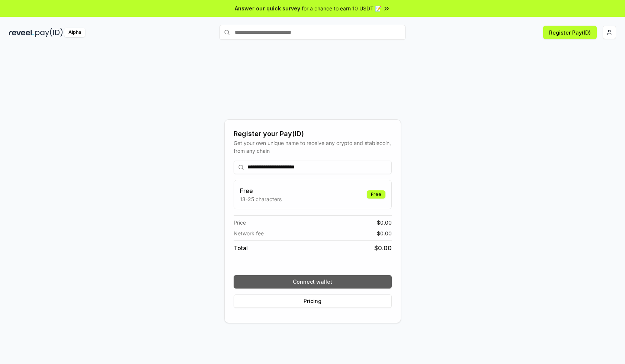 The height and width of the screenshot is (364, 625). What do you see at coordinates (312, 147) in the screenshot?
I see `div: Get your own unique name to receive any crypto and stablecoin, from any chain` at bounding box center [312, 147].